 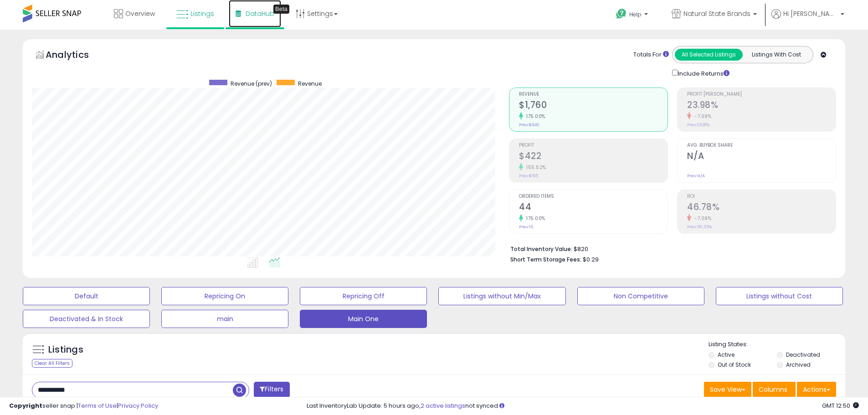 I want to click on span: DataHub, so click(x=260, y=14).